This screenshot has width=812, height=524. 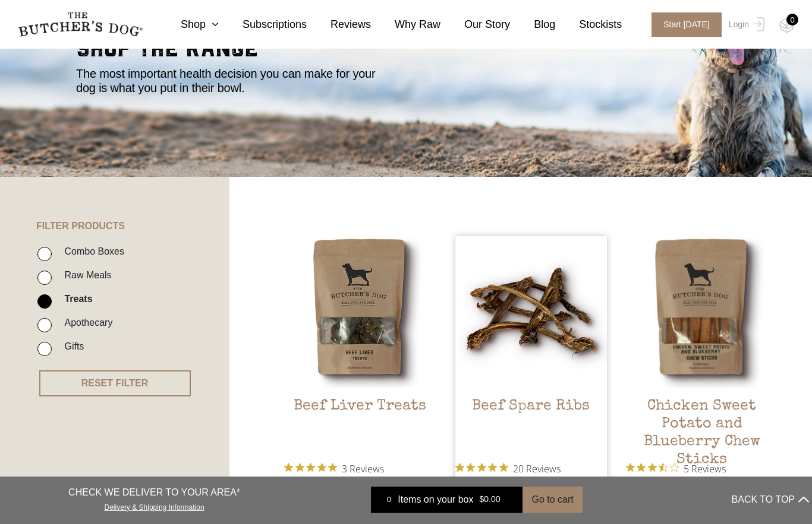 What do you see at coordinates (363, 469) in the screenshot?
I see `span: 3 Reviews` at bounding box center [363, 469].